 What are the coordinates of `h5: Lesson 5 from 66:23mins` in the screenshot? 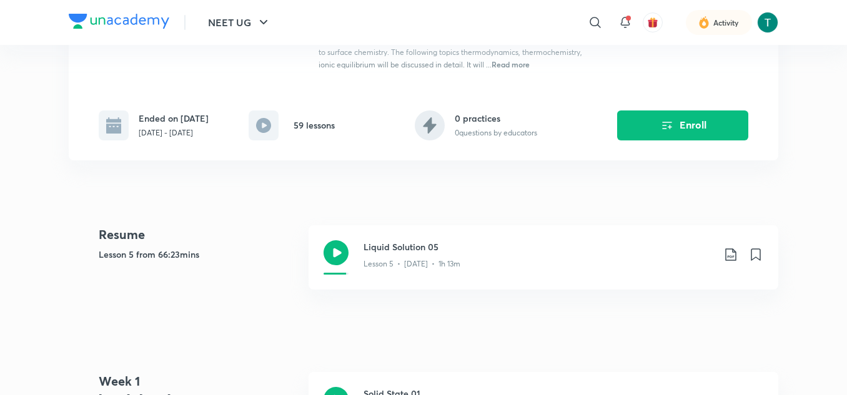 It's located at (199, 254).